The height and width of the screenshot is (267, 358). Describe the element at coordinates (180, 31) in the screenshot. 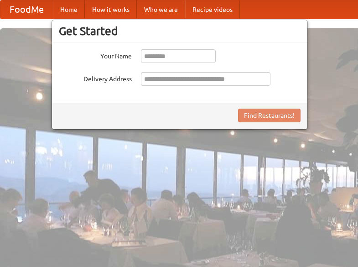

I see `h3: Get Started` at that location.